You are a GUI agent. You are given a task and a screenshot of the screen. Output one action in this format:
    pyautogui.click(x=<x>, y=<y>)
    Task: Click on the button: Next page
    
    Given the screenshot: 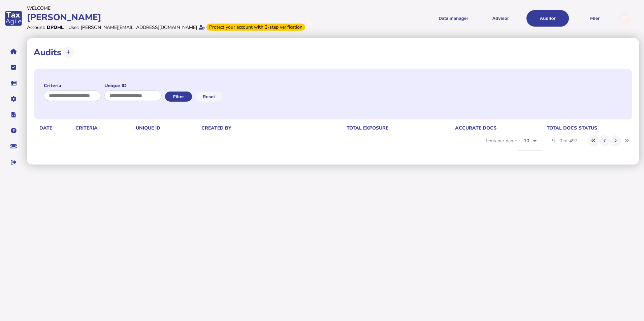 What is the action you would take?
    pyautogui.click(x=615, y=141)
    